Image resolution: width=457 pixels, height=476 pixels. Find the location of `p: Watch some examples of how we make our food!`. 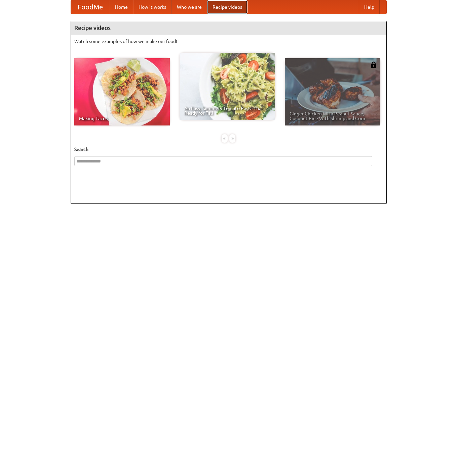

p: Watch some examples of how we make our food! is located at coordinates (228, 42).